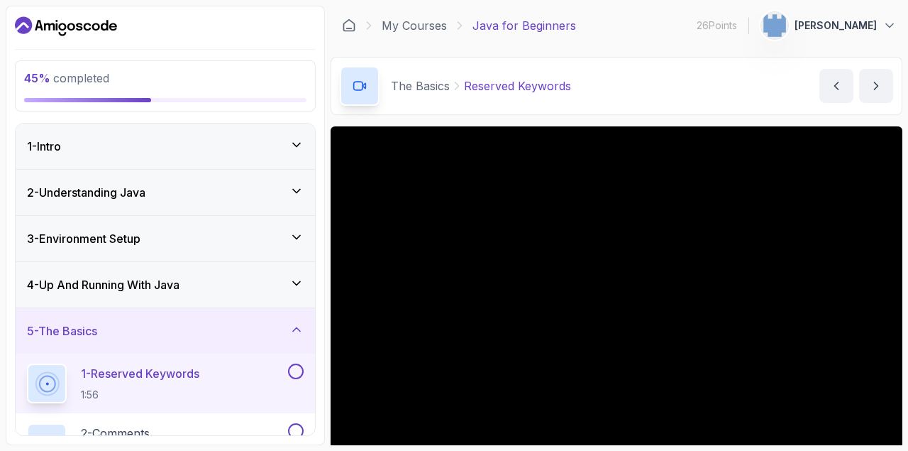 The image size is (908, 451). Describe the element at coordinates (414, 26) in the screenshot. I see `a: My Courses` at that location.